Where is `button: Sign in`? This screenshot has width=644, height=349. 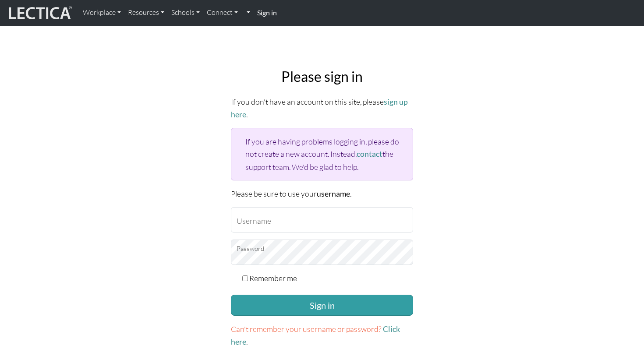 button: Sign in is located at coordinates (322, 305).